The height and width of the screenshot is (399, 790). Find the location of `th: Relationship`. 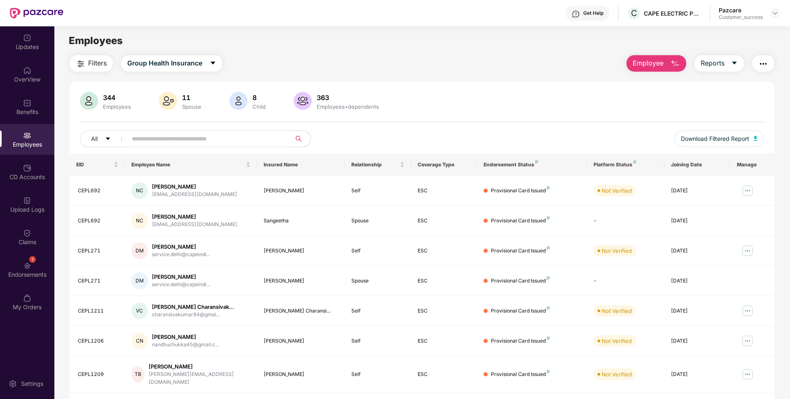

th: Relationship is located at coordinates (378, 165).